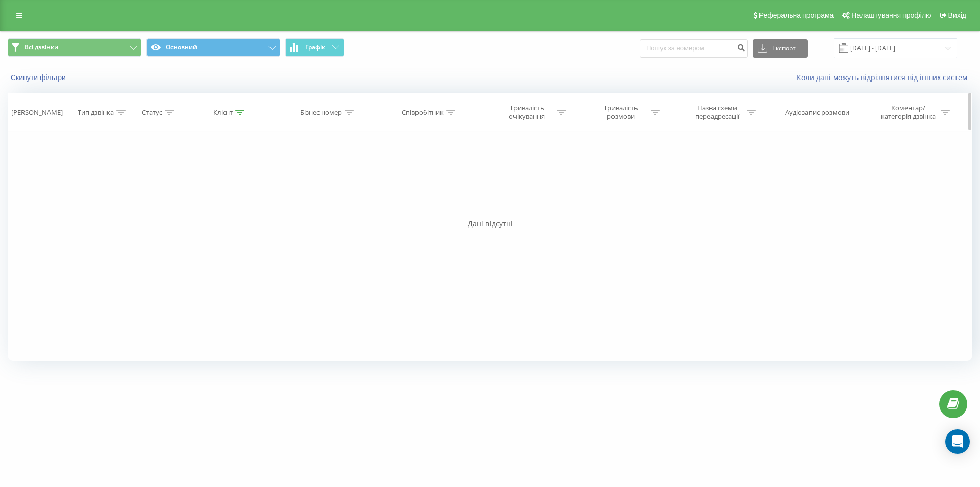 The image size is (980, 487). Describe the element at coordinates (75, 47) in the screenshot. I see `button: Всі дзвінки` at that location.